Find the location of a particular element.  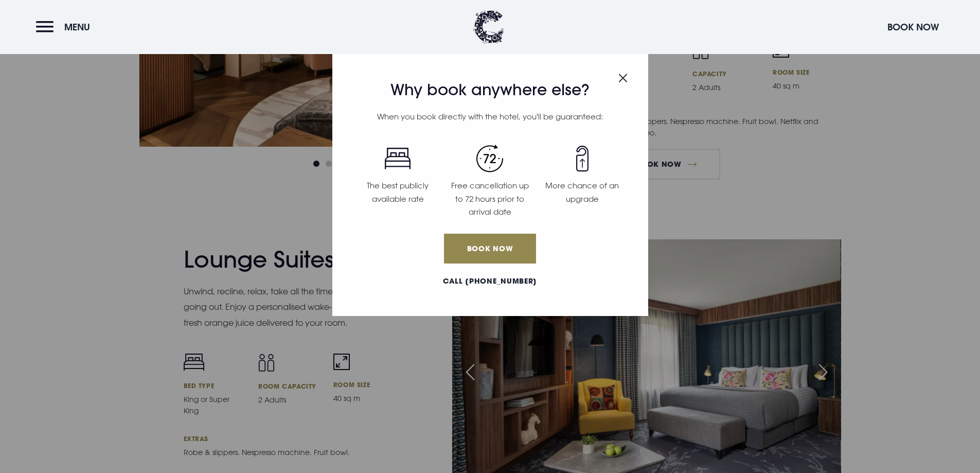

p: The best publicly available rate is located at coordinates (398, 192).